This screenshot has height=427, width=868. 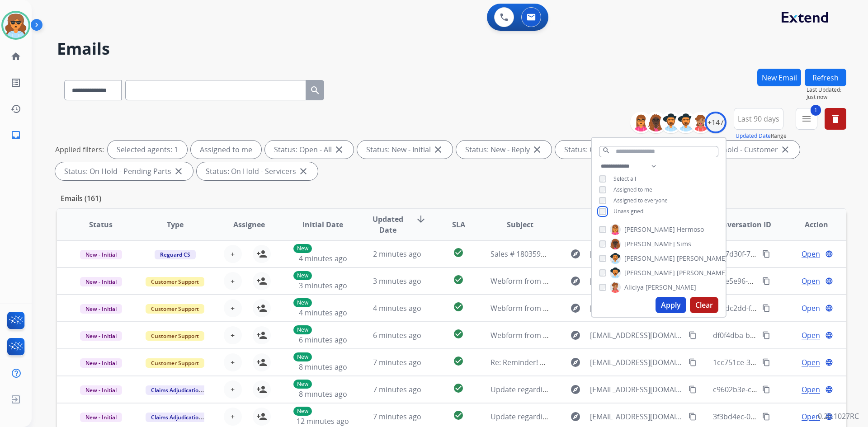 What do you see at coordinates (323, 285) in the screenshot?
I see `span: 3 minutes ago` at bounding box center [323, 285].